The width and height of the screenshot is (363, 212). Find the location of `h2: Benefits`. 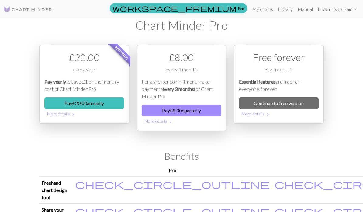

h2: Benefits is located at coordinates (181, 156).